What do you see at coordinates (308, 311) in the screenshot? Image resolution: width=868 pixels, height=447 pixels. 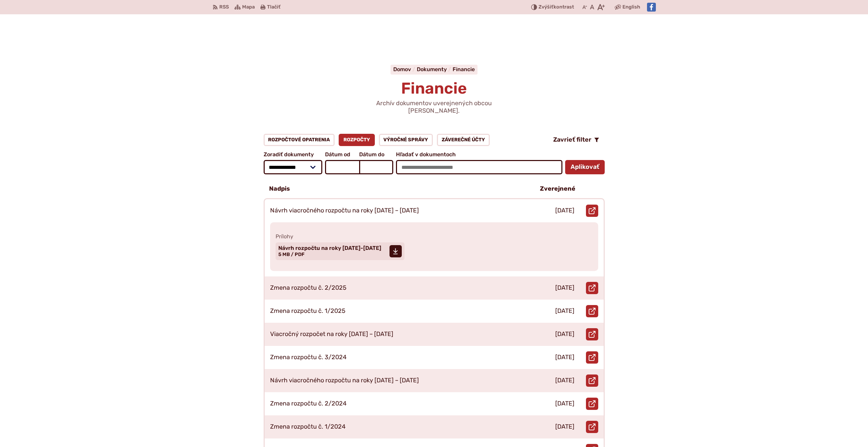 I see `p: Zmena rozpočtu č. 1/2025` at bounding box center [308, 311].